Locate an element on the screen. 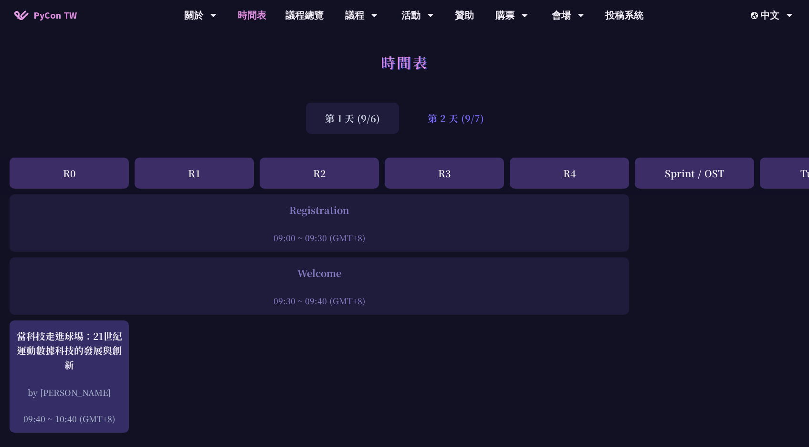  span: PyCon TW is located at coordinates (55, 15).